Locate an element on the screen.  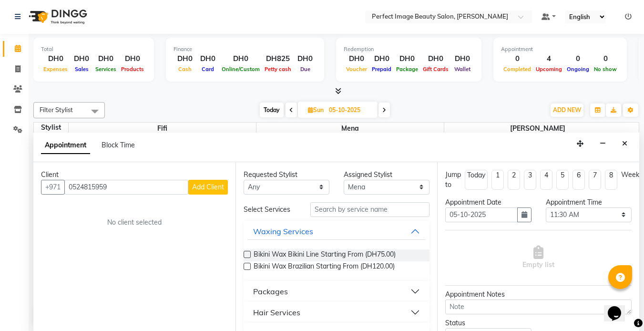
span: Sun is located at coordinates (316, 110).